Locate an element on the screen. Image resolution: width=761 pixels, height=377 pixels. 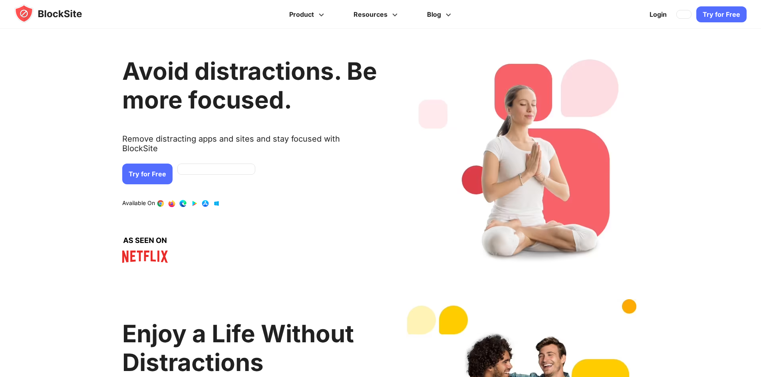
h2: Enjoy a Life Without Distractions is located at coordinates (250, 348).